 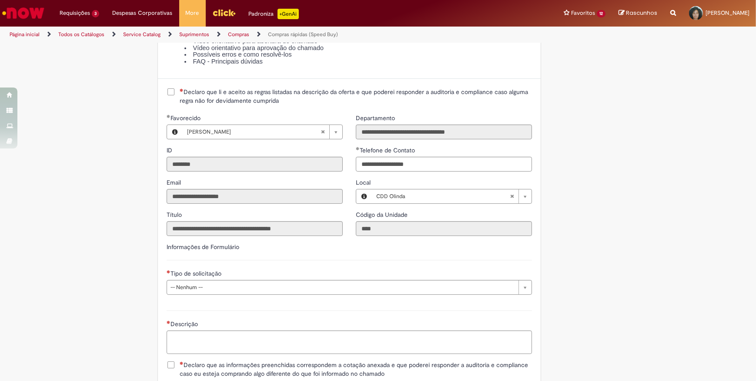 What do you see at coordinates (197, 273) in the screenshot?
I see `span: Tipo de solicitação` at bounding box center [197, 273].